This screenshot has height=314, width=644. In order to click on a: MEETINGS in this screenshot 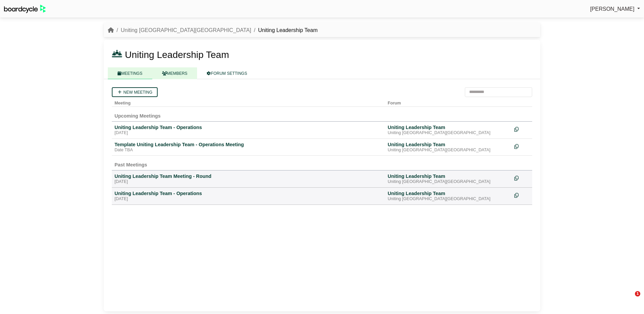, I will do `click(130, 73)`.